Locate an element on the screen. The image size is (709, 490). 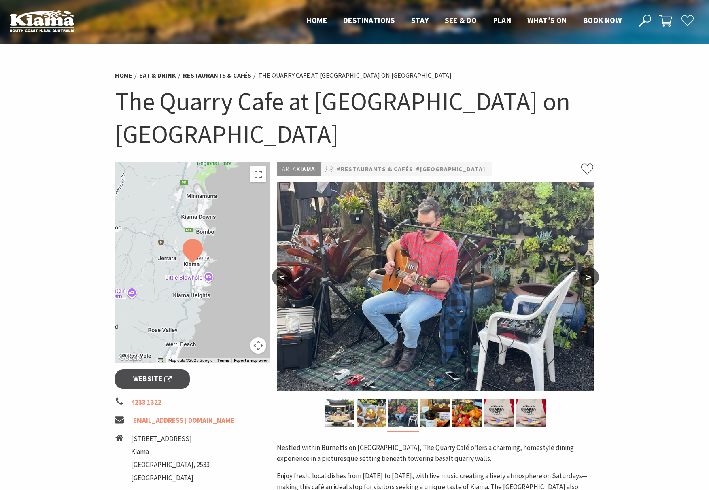
a: Terms (opens in new tab) is located at coordinates (223, 361).